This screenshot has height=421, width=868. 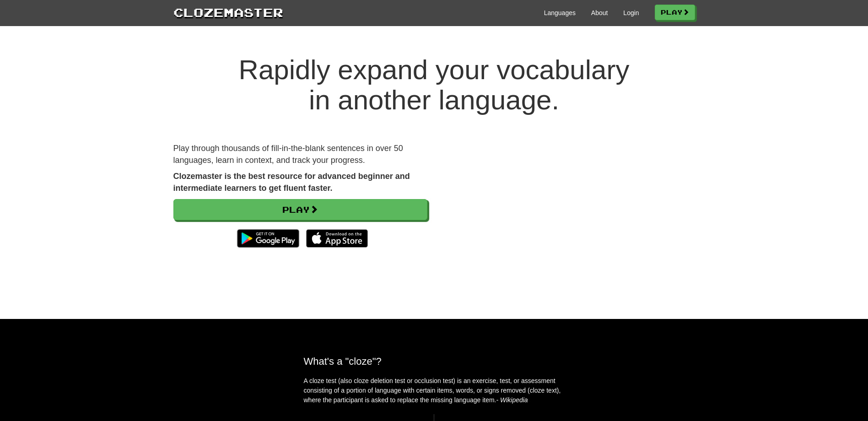 I want to click on a: Clozemaster, so click(x=228, y=12).